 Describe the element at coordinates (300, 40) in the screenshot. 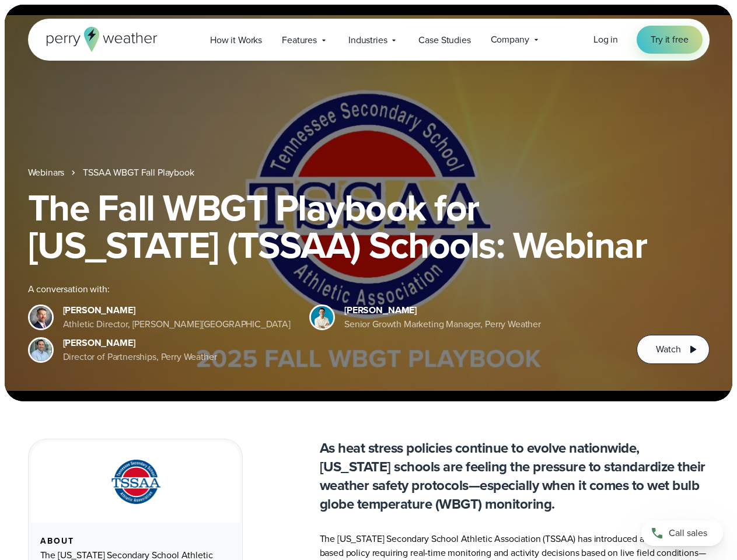

I see `span: Features` at that location.